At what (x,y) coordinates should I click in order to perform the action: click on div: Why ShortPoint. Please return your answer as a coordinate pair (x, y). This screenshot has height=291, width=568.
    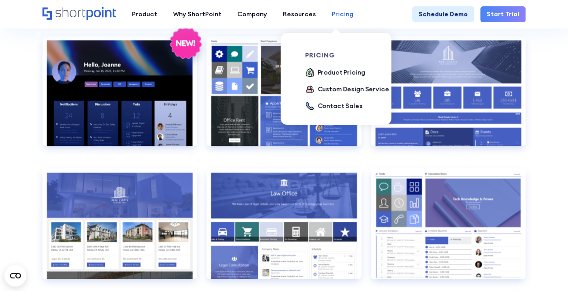
    Looking at the image, I should click on (197, 14).